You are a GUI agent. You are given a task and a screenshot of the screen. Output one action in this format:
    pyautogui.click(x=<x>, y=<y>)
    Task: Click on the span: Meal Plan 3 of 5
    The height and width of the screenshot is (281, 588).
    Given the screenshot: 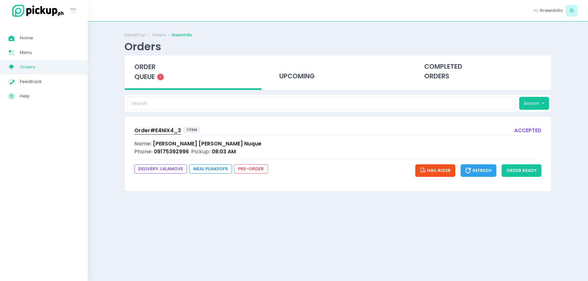 What is the action you would take?
    pyautogui.click(x=211, y=169)
    